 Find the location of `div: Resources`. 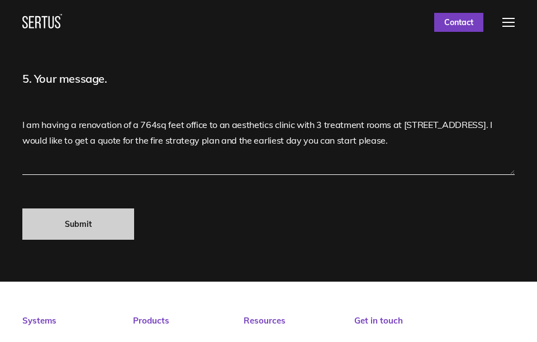

div: Resources is located at coordinates (299, 326).